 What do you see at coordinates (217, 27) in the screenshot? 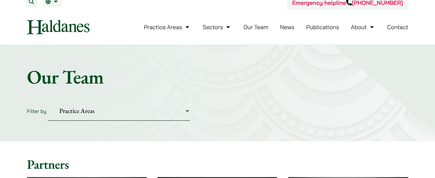
I see `a: Sectors` at bounding box center [217, 27].